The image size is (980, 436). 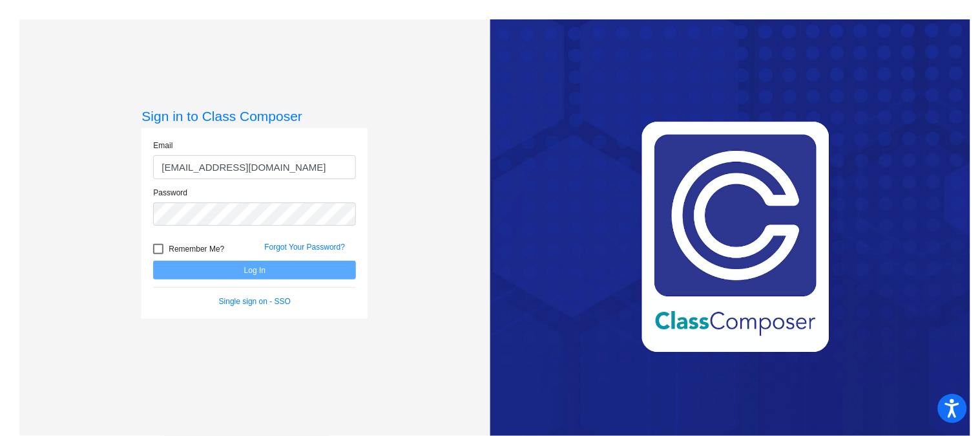 What do you see at coordinates (163, 145) in the screenshot?
I see `label: Email` at bounding box center [163, 145].